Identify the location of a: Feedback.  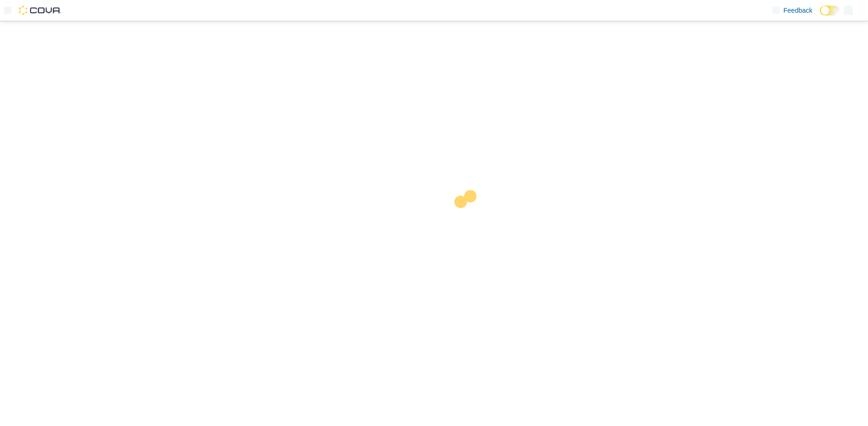
(792, 10).